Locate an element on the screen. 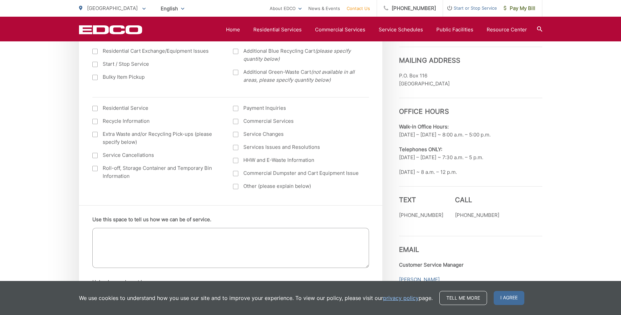 This screenshot has height=315, width=621. span: Pay My Bill is located at coordinates (519, 8).